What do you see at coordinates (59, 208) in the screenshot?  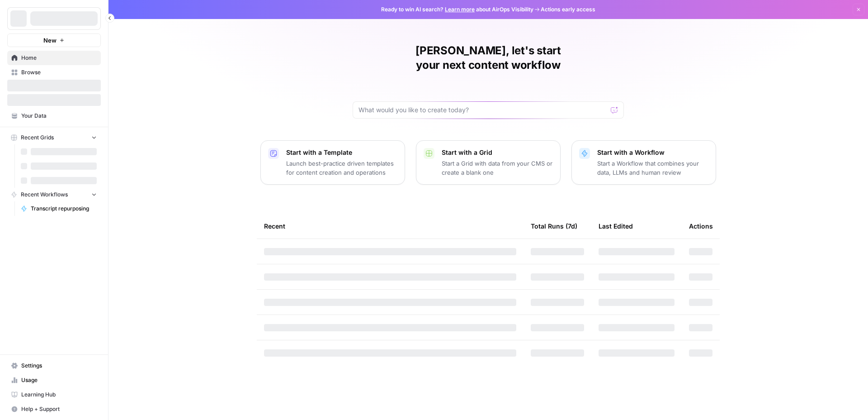 I see `a: Transcript repurposing` at bounding box center [59, 208].